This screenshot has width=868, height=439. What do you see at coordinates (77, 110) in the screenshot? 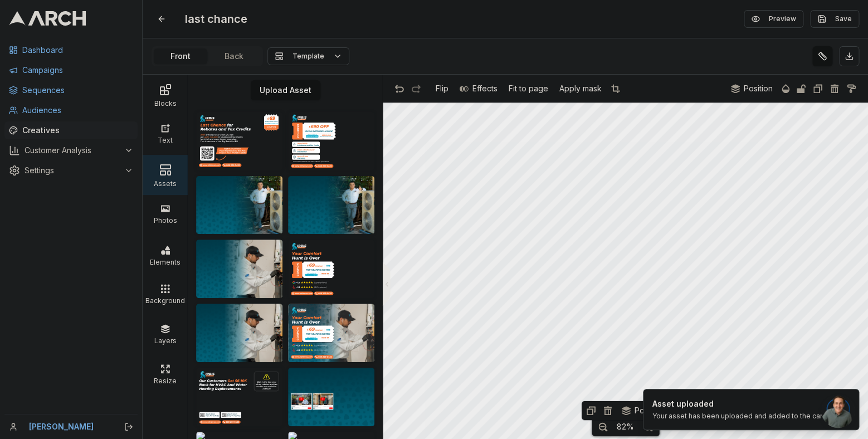
I see `span: Audiences` at bounding box center [77, 110].